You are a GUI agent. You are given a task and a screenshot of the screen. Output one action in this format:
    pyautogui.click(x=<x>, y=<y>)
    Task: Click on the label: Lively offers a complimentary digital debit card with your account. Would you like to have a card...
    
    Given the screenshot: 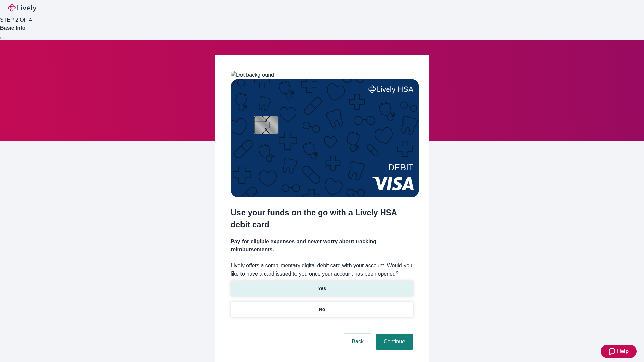 What is the action you would take?
    pyautogui.click(x=322, y=270)
    